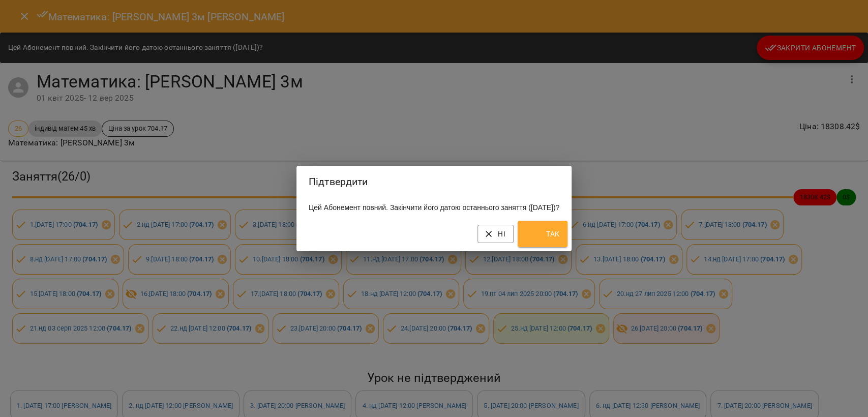  Describe the element at coordinates (434, 181) in the screenshot. I see `h2: Підтвердити` at that location.